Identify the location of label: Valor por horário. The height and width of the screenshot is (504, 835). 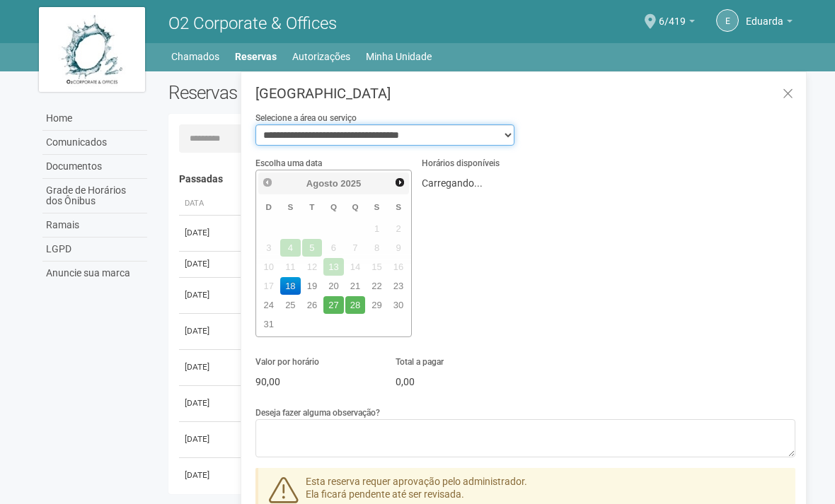
(288, 362).